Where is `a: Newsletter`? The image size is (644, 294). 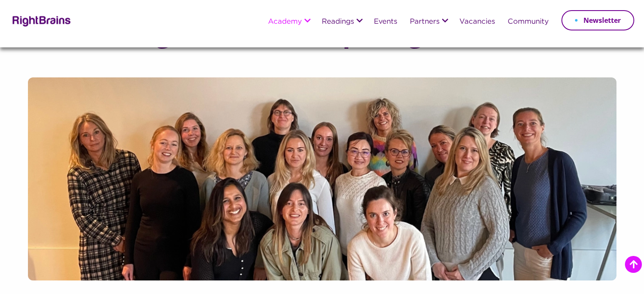
a: Newsletter is located at coordinates (598, 20).